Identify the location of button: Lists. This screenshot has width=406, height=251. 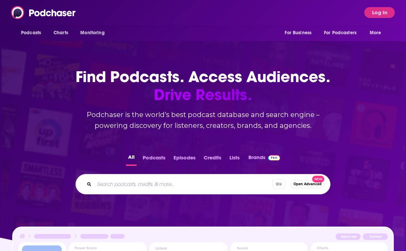
(234, 159).